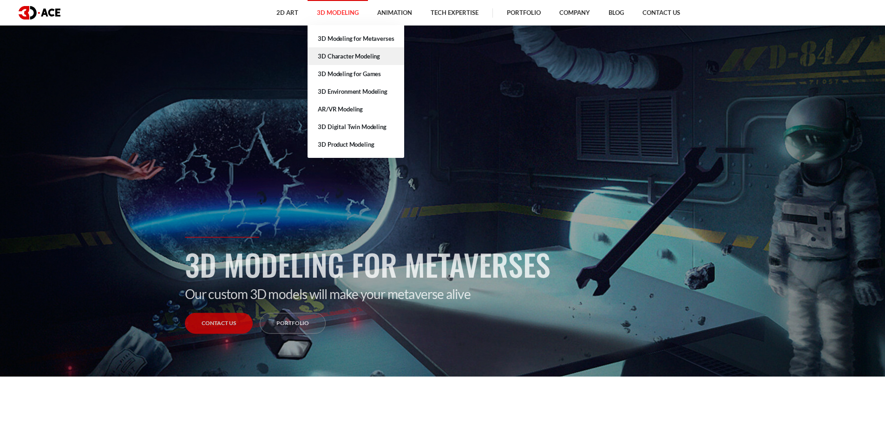  I want to click on a: Portfolio, so click(293, 323).